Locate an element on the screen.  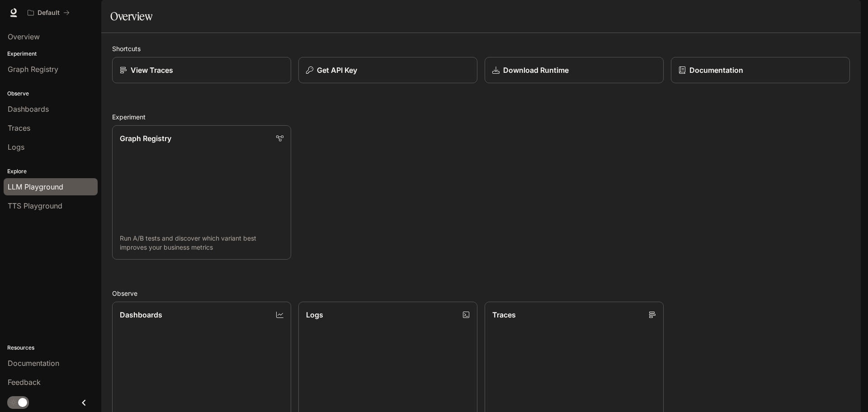
p: Documentation is located at coordinates (716, 70).